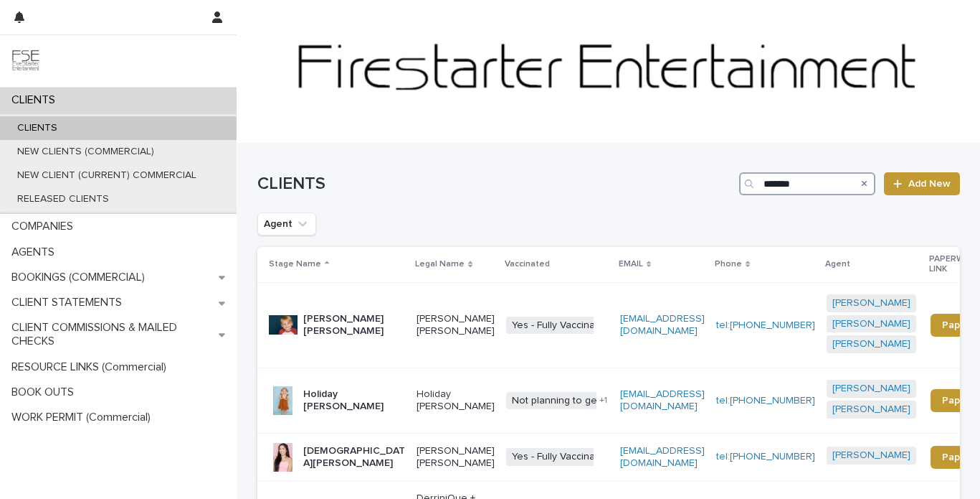 Image resolution: width=980 pixels, height=499 pixels. What do you see at coordinates (287, 224) in the screenshot?
I see `button: Agent` at bounding box center [287, 224].